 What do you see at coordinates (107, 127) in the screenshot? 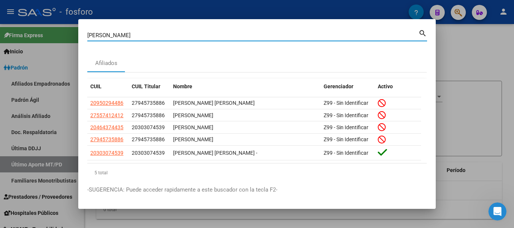
I see `span: 20464374435` at bounding box center [107, 127].